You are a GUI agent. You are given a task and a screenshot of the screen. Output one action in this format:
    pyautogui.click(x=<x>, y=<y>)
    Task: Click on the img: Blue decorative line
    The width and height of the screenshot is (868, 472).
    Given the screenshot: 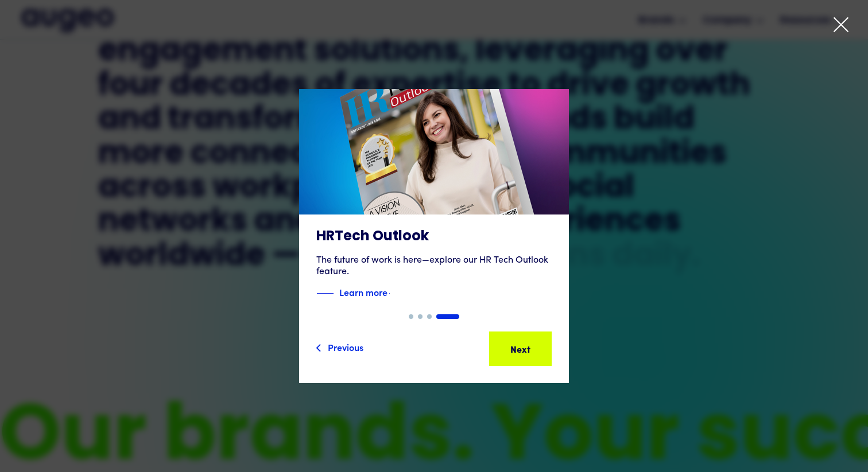 What is the action you would take?
    pyautogui.click(x=325, y=294)
    